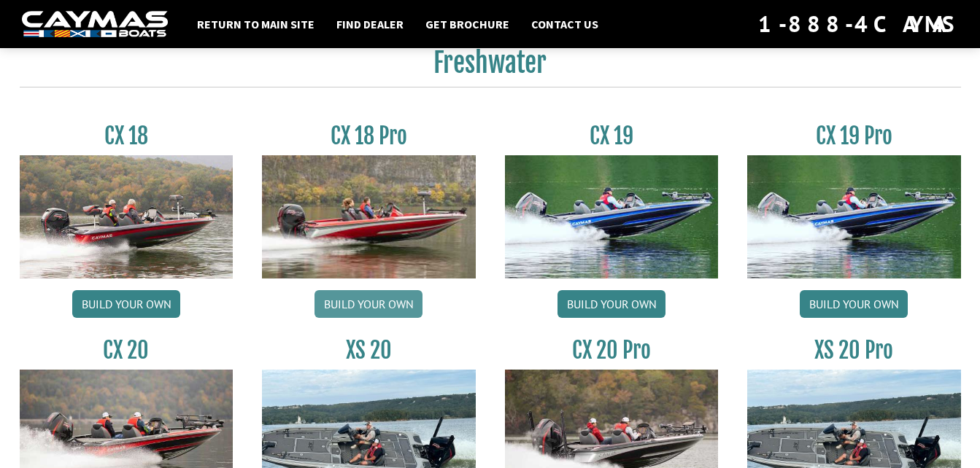 This screenshot has height=468, width=980. I want to click on h3: XS 20, so click(368, 350).